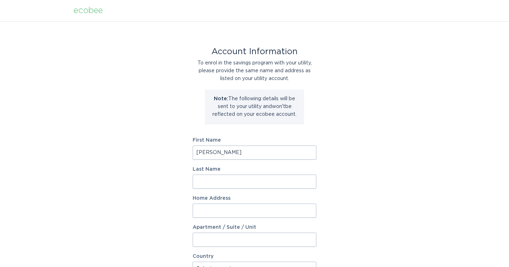 This screenshot has height=267, width=509. What do you see at coordinates (255, 227) in the screenshot?
I see `label: Apartment / Suite / Unit` at bounding box center [255, 227].